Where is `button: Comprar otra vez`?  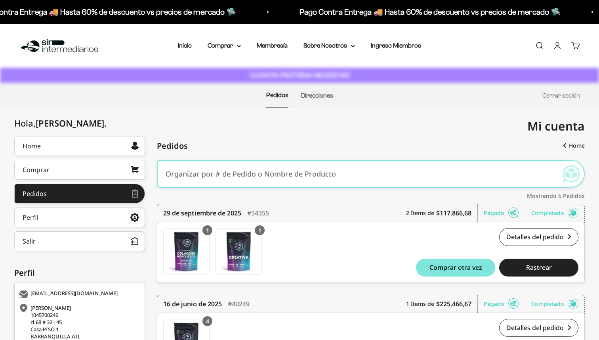
button: Comprar otra vez is located at coordinates (456, 267).